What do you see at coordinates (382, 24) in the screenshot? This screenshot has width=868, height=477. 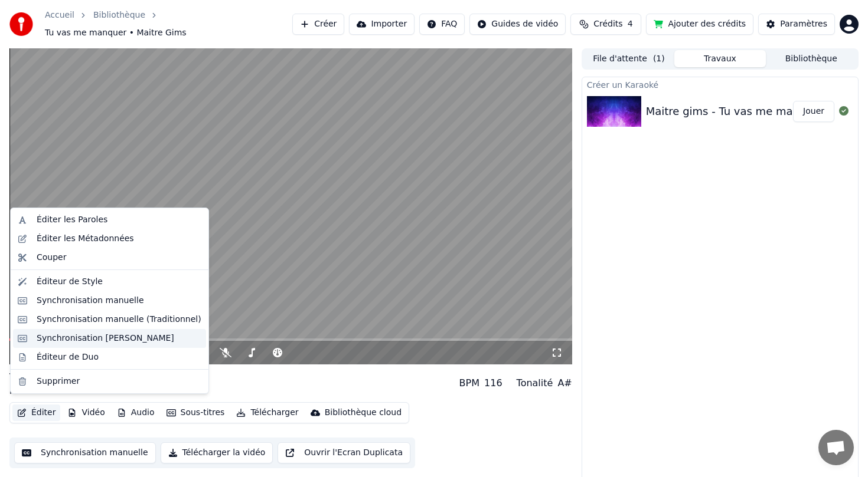 I see `button: Importer` at bounding box center [382, 24].